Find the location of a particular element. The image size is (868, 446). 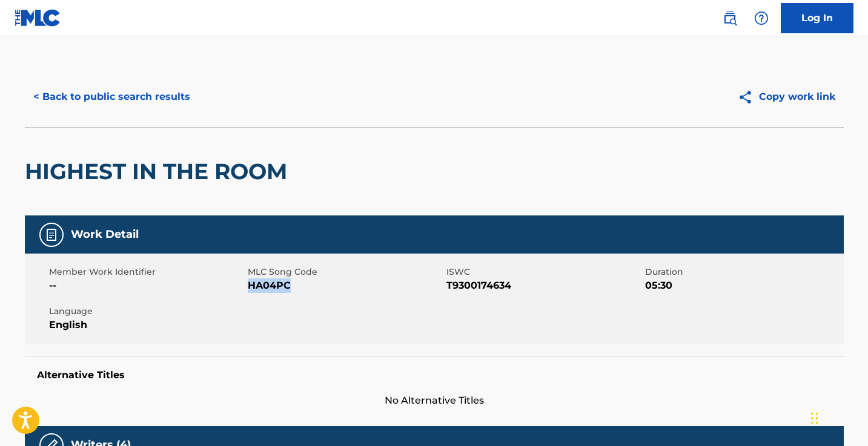

a: Log In is located at coordinates (817, 18).